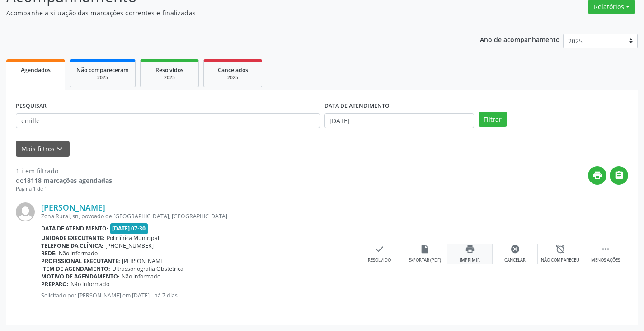 Image resolution: width=644 pixels, height=331 pixels. I want to click on div: Imprimir, so click(469, 260).